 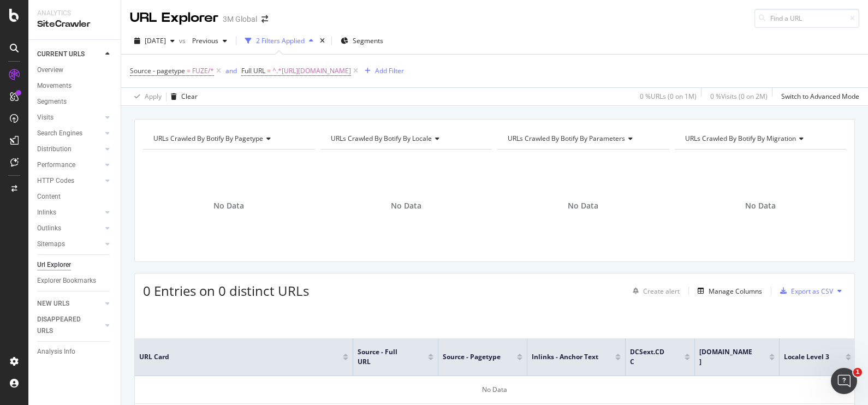 I want to click on span: FUZE/*, so click(x=203, y=71).